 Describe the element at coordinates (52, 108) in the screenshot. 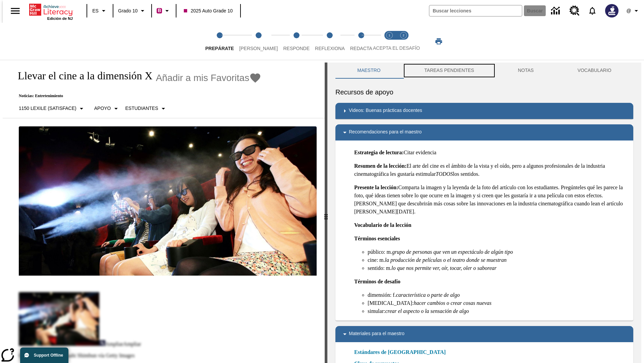

I see `button: Seleccione Lexile, 1150 Lexile (Satisface)` at that location.